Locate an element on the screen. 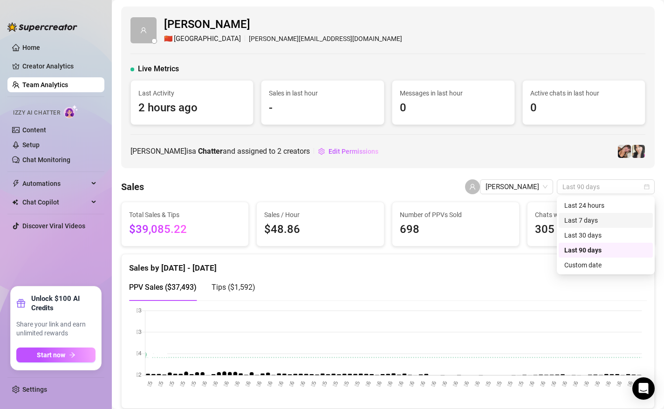 This screenshot has height=409, width=664. div: Last 7 days is located at coordinates (606, 220).